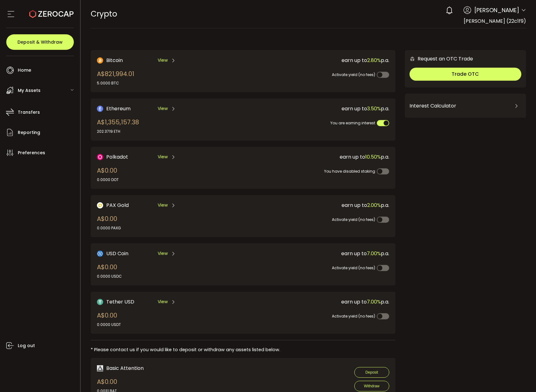 This screenshot has height=392, width=536. What do you see at coordinates (40, 42) in the screenshot?
I see `button: Deposit & Withdraw` at bounding box center [40, 42].